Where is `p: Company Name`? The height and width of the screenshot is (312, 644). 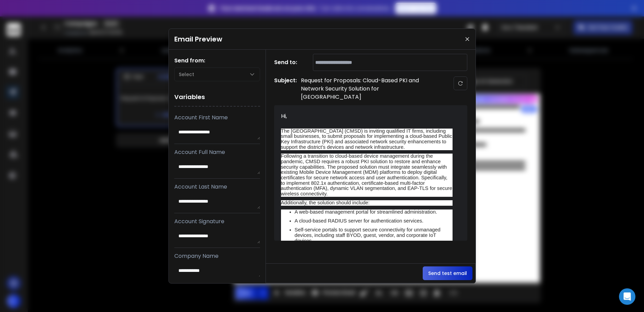
p: Company Name is located at coordinates (218, 256).